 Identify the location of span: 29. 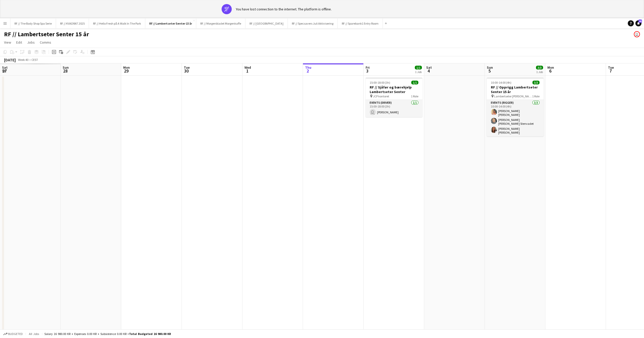
(126, 71).